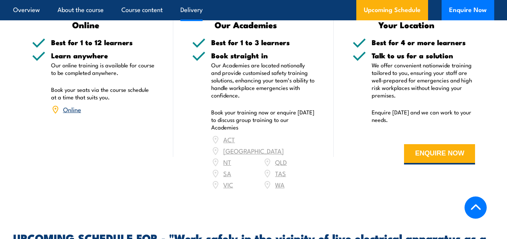 The image size is (507, 239). What do you see at coordinates (263, 55) in the screenshot?
I see `h5: Book straight in` at bounding box center [263, 55].